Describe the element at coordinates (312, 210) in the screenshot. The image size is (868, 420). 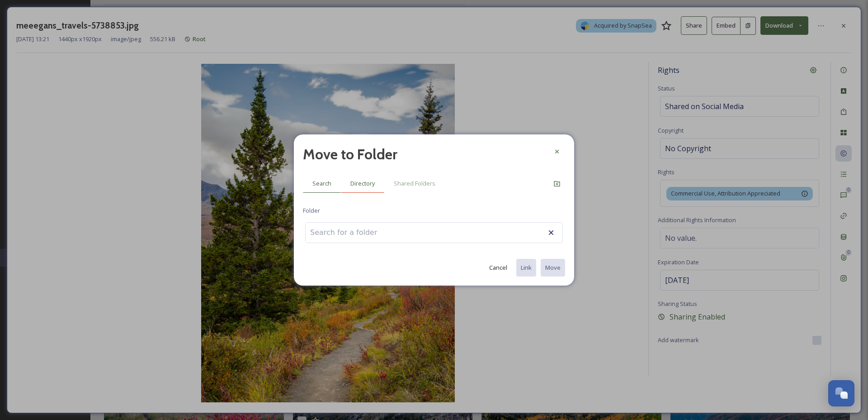
I see `span: Folder` at that location.